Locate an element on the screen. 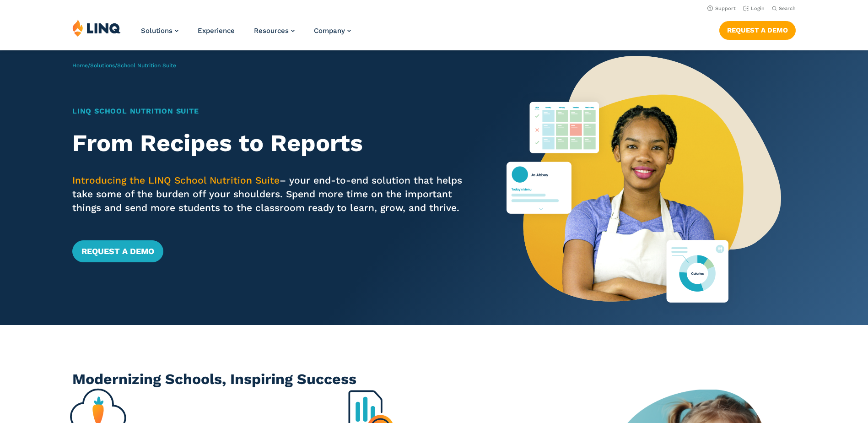 The width and height of the screenshot is (868, 423). span: Company is located at coordinates (330, 31).